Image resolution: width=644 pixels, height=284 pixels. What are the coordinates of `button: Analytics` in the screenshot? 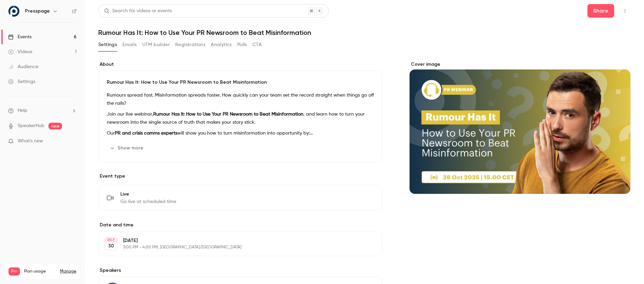 It's located at (222, 45).